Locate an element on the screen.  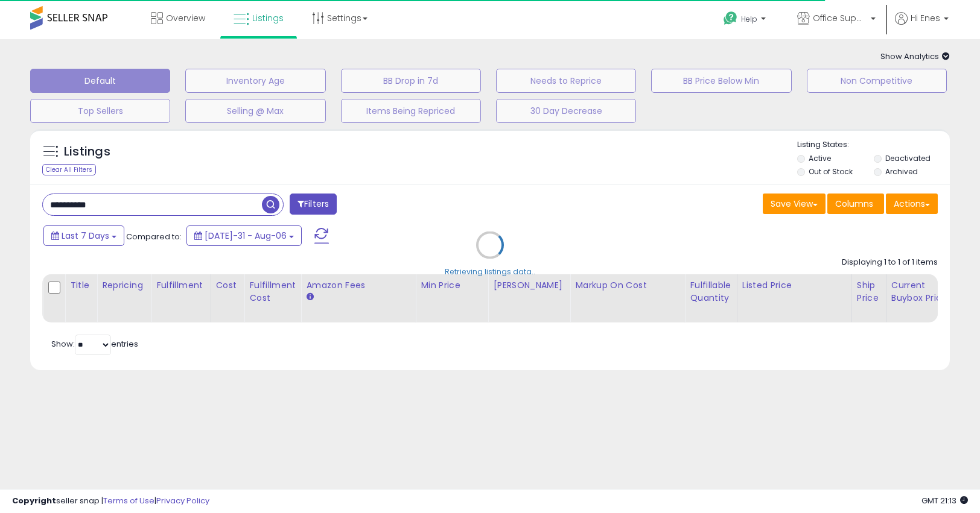
div: Retrieving listings data.. is located at coordinates (490, 272).